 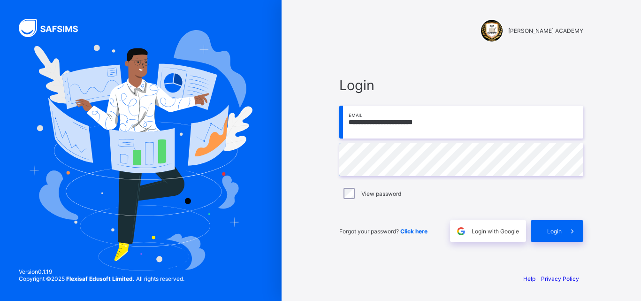 What do you see at coordinates (495, 231) in the screenshot?
I see `span: Login with Google` at bounding box center [495, 231].